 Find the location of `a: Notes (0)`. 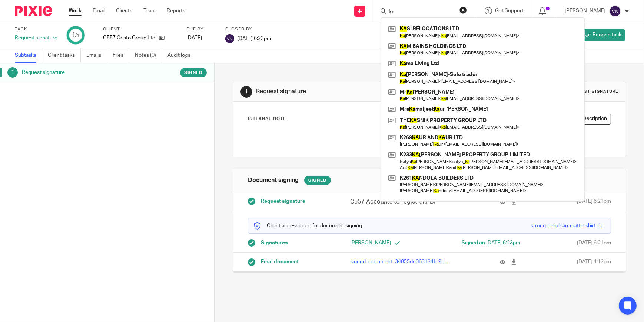

a: Notes (0) is located at coordinates (148, 55).